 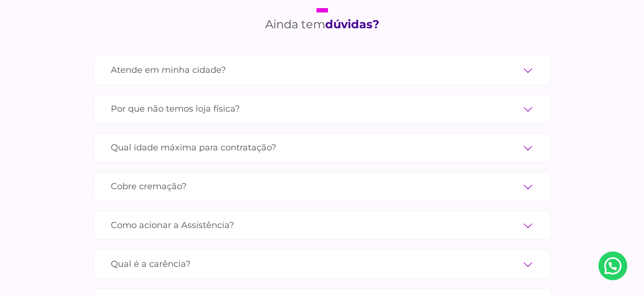 I want to click on a: Nosso Whatsapp, so click(x=613, y=266).